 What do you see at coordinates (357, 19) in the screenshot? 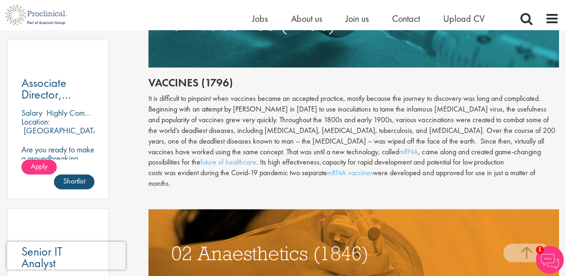
I see `a: Join us` at bounding box center [357, 19].